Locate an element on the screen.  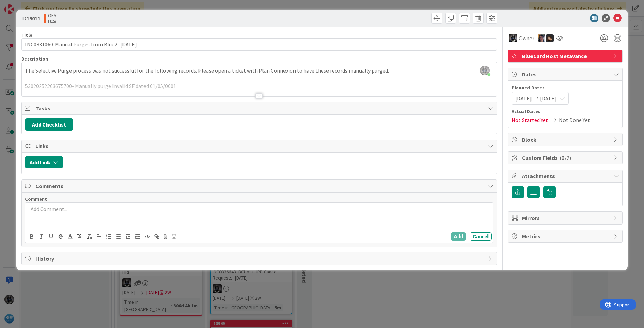
input: type card name here... is located at coordinates (260, 44).